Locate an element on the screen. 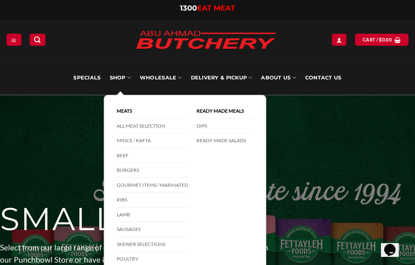  a: Specials is located at coordinates (87, 78).